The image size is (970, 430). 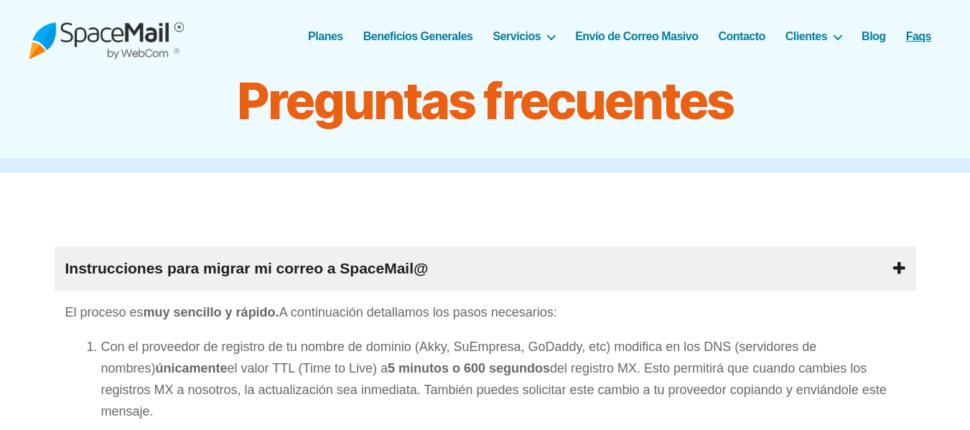 What do you see at coordinates (813, 36) in the screenshot?
I see `a: Clientes` at bounding box center [813, 36].